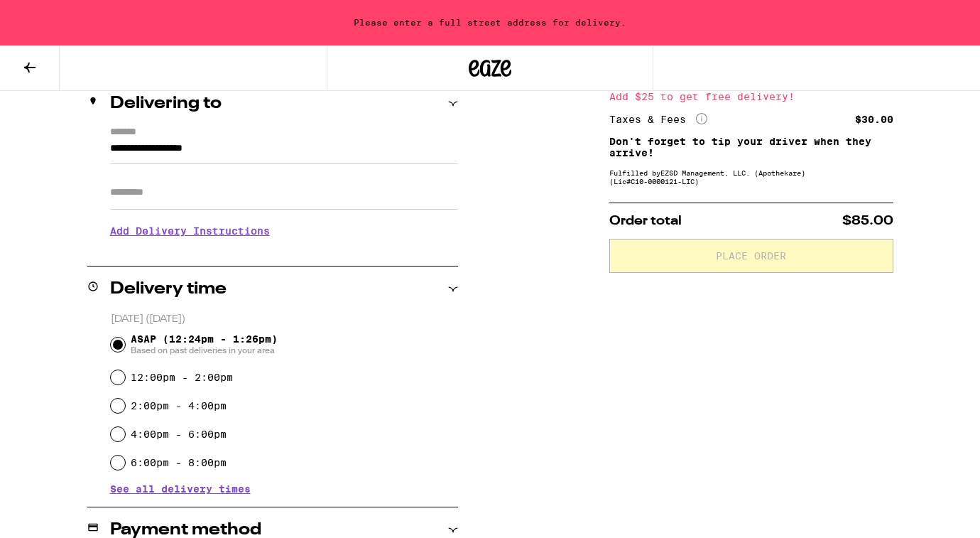  Describe the element at coordinates (751, 147) in the screenshot. I see `p: Don't forget to tip your driver when they arrive!` at that location.